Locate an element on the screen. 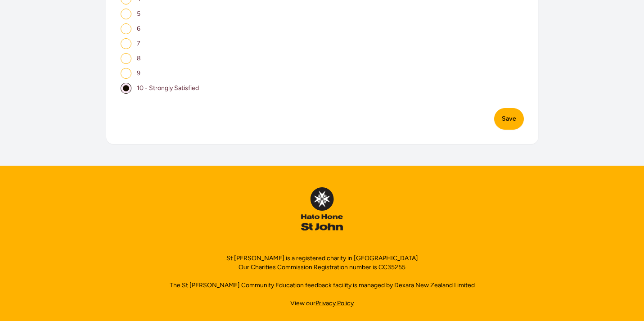  input: 8 is located at coordinates (126, 58).